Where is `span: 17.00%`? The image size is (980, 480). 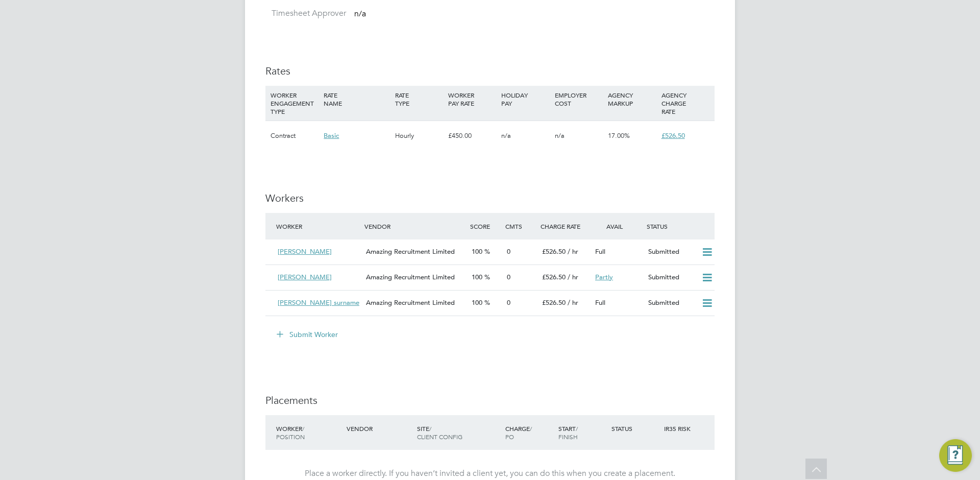 span: 17.00% is located at coordinates (619, 135).